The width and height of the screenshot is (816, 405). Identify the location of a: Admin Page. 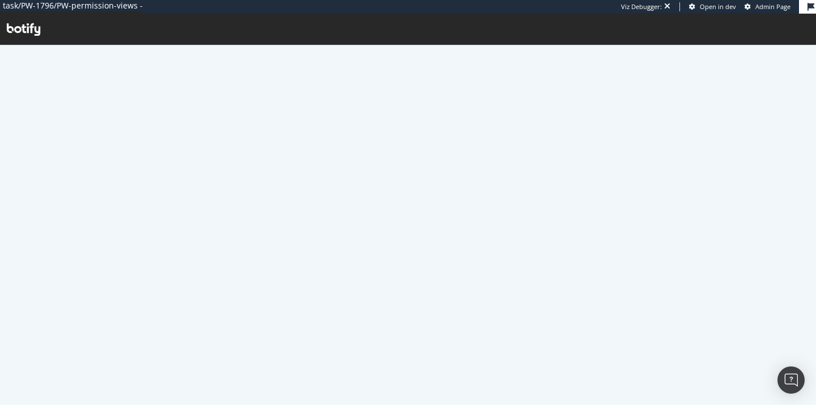
(767, 7).